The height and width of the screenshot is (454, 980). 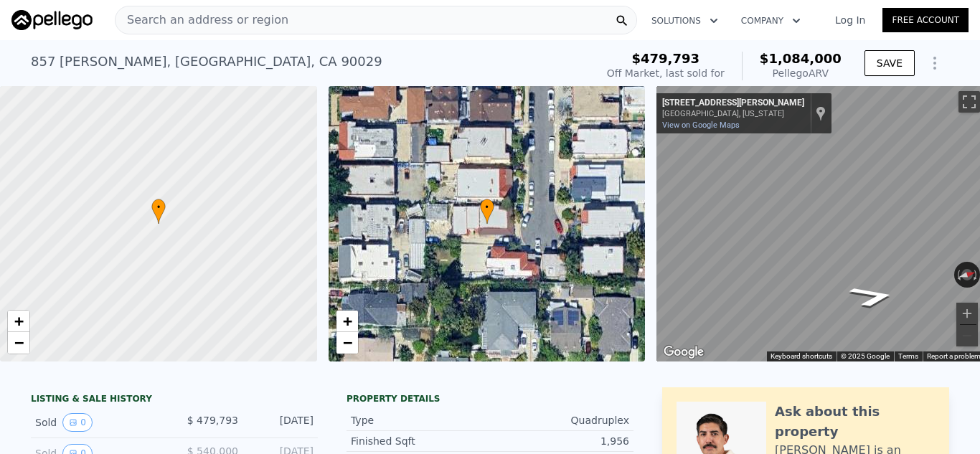 What do you see at coordinates (559, 441) in the screenshot?
I see `div: 1,956` at bounding box center [559, 441].